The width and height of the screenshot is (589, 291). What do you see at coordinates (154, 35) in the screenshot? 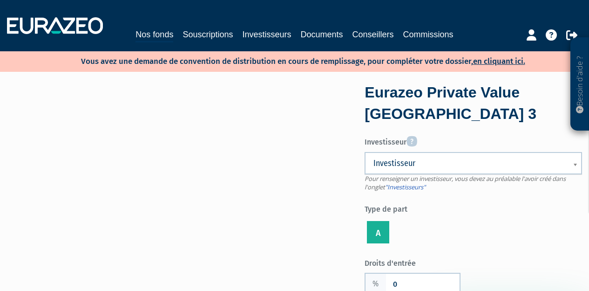
I see `a: Nos fonds` at bounding box center [154, 35].